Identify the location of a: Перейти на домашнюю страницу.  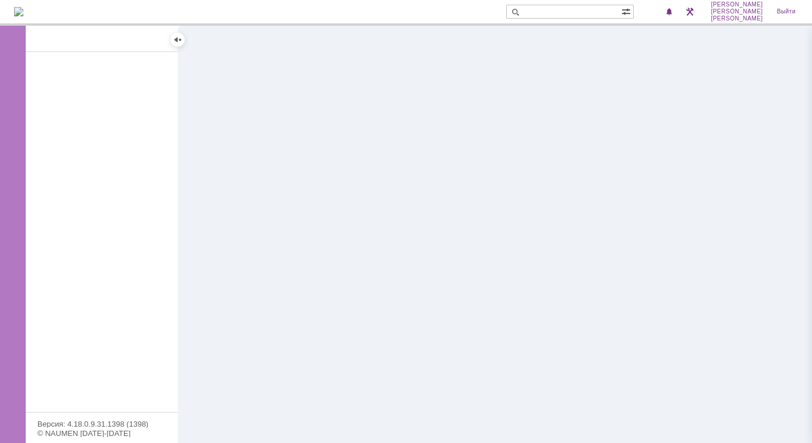
(19, 12).